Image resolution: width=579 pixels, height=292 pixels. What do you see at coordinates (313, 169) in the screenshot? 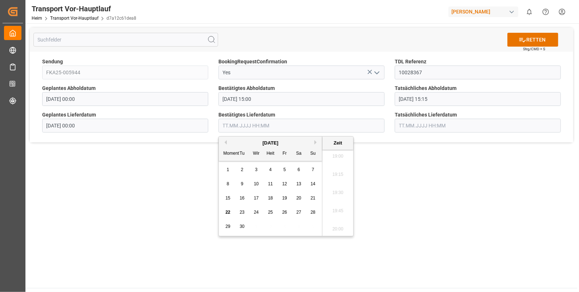
I see `span: 7` at bounding box center [313, 169].